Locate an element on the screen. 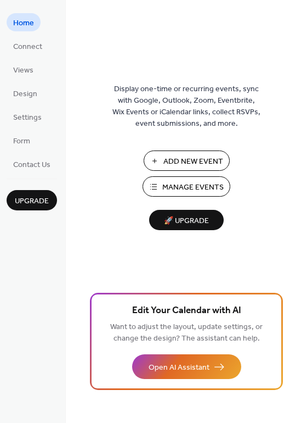 The width and height of the screenshot is (307, 423). a: Form is located at coordinates (21, 140).